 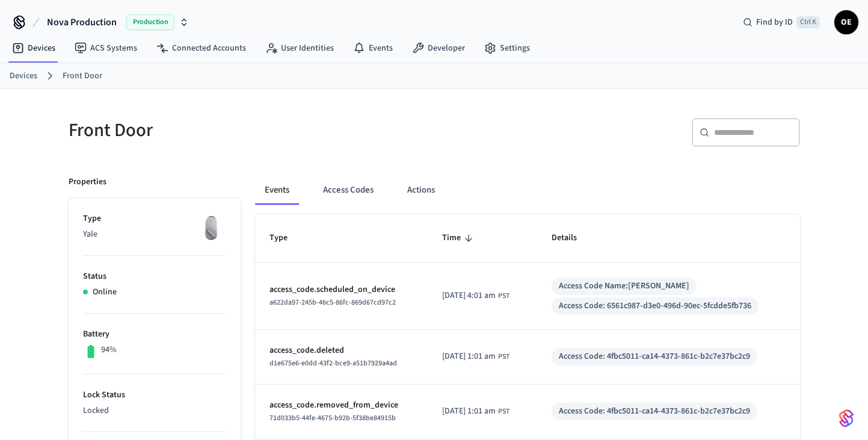 I want to click on span: Production, so click(x=150, y=23).